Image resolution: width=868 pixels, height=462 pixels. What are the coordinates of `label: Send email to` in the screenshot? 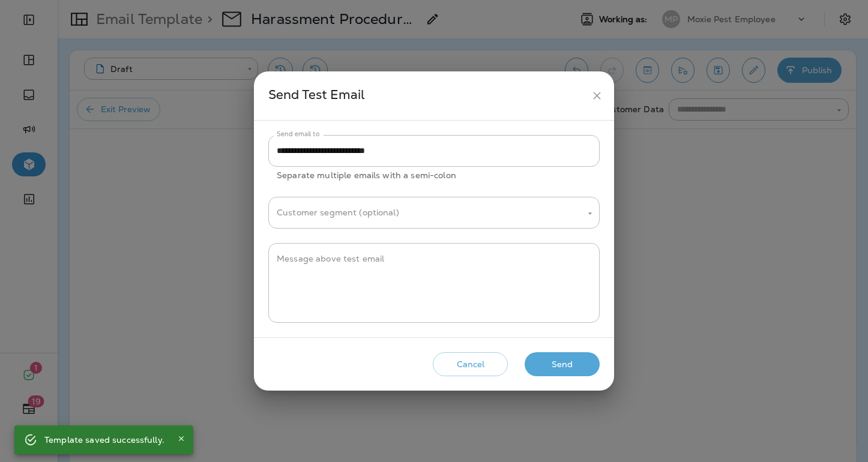 It's located at (298, 134).